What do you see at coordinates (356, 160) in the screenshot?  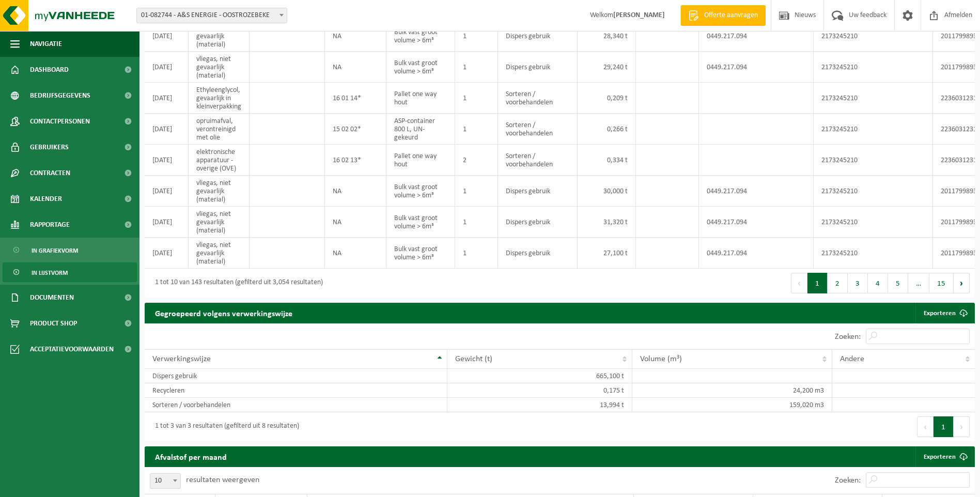 I see `td: 16 02 13*` at bounding box center [356, 160].